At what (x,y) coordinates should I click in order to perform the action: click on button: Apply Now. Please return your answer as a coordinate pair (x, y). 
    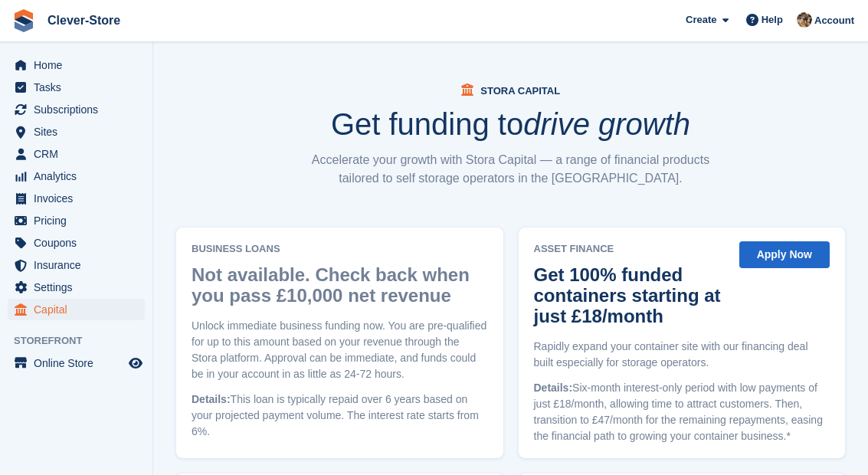
    Looking at the image, I should click on (785, 255).